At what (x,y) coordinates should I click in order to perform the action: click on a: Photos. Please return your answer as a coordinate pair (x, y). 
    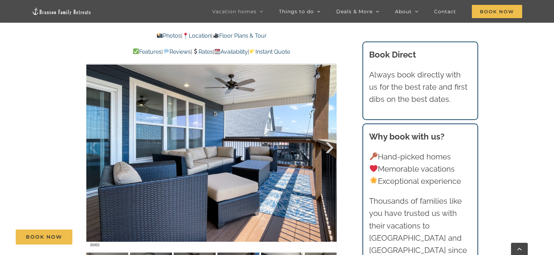
    Looking at the image, I should click on (169, 36).